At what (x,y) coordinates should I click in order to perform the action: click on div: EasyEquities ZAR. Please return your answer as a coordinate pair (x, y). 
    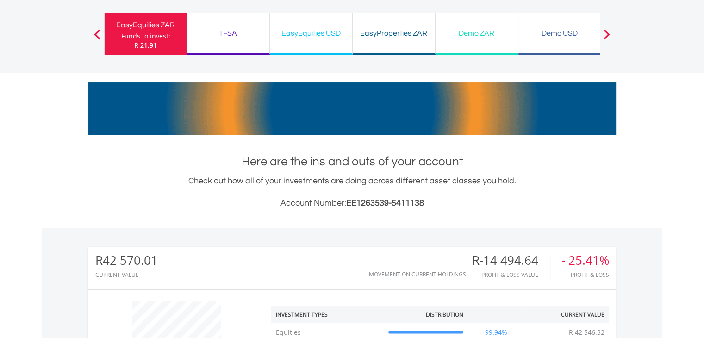
    Looking at the image, I should click on (146, 25).